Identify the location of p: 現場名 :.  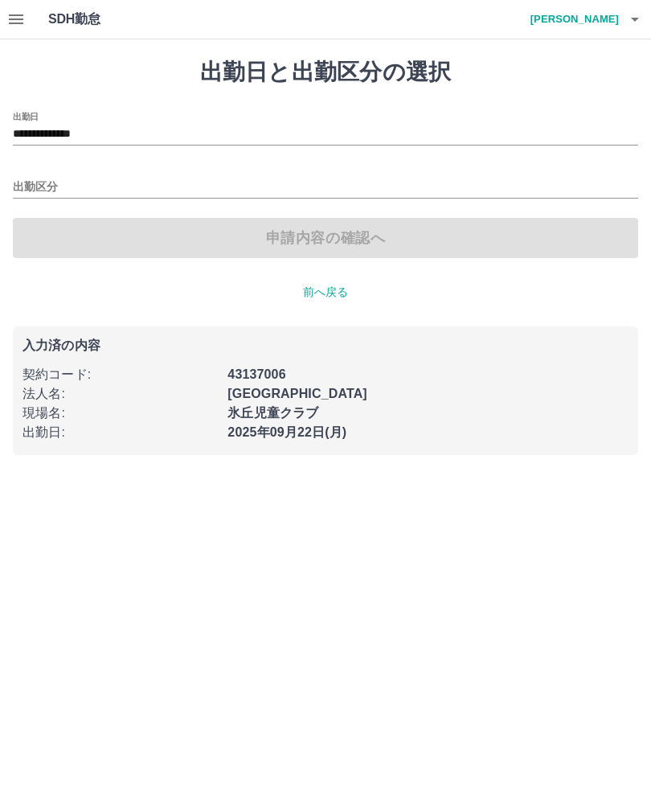
(120, 413).